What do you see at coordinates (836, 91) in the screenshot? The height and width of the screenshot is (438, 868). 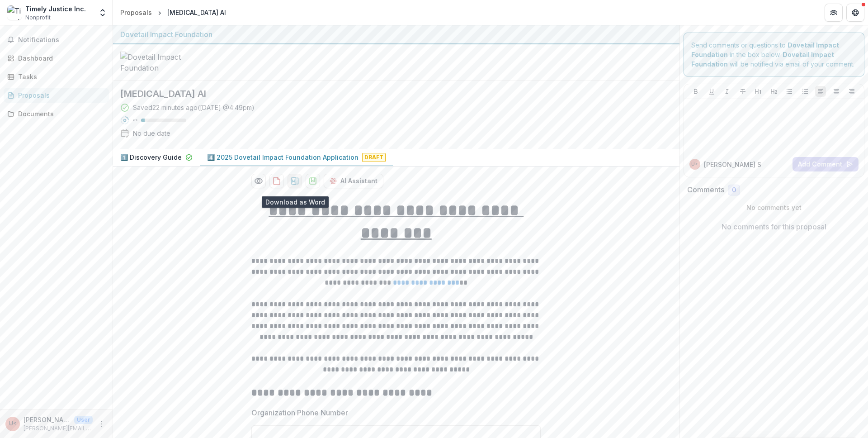 I see `button: Align Center` at bounding box center [836, 91].